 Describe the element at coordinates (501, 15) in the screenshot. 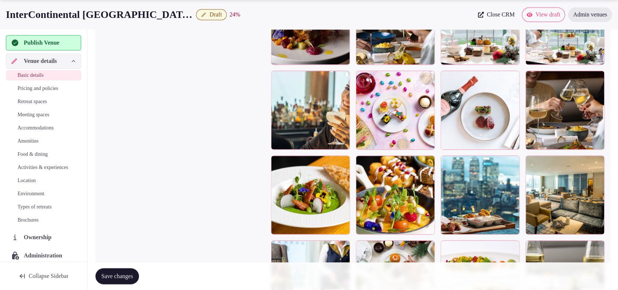

I see `span: Close CRM` at that location.